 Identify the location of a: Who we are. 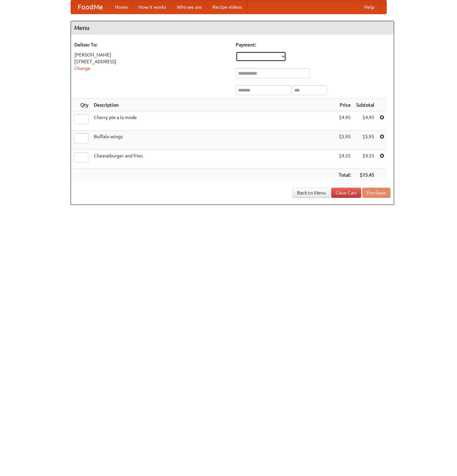
(189, 7).